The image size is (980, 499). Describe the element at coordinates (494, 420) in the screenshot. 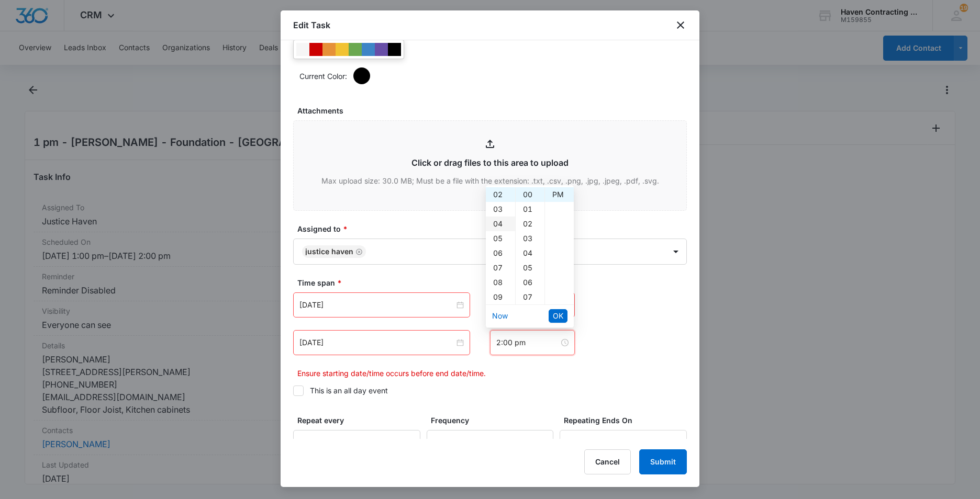

I see `label: Frequency` at that location.